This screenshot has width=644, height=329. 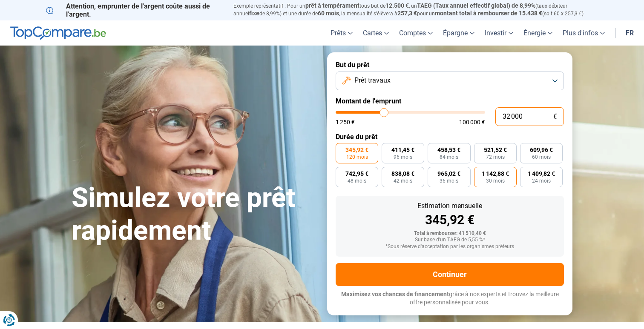 I want to click on span: 100 000 €, so click(x=472, y=122).